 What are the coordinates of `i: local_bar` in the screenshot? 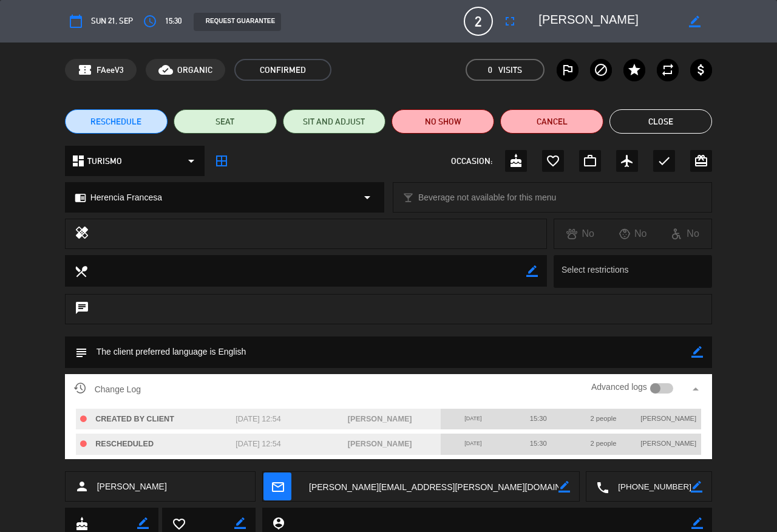 It's located at (408, 197).